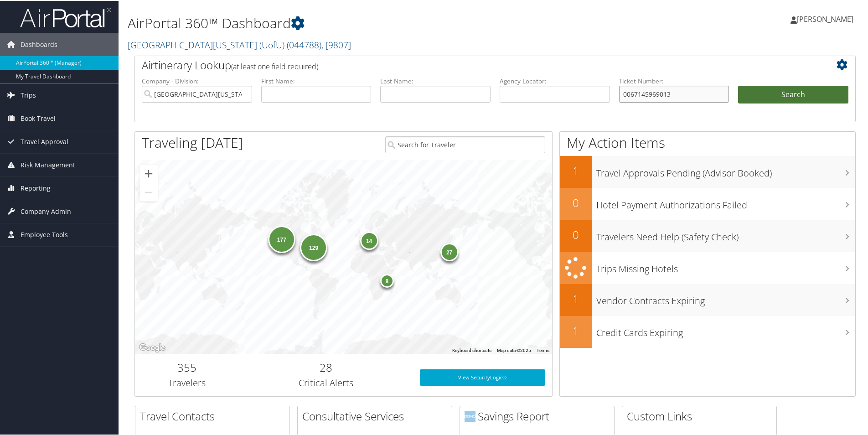 Image resolution: width=868 pixels, height=435 pixels. I want to click on input: Search for Traveler, so click(465, 144).